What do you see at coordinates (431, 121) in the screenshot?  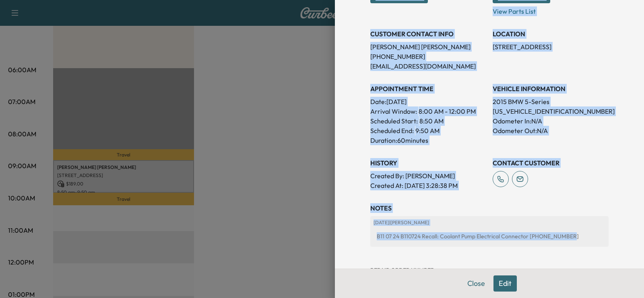 I see `p: 8:50 AM` at bounding box center [431, 121].